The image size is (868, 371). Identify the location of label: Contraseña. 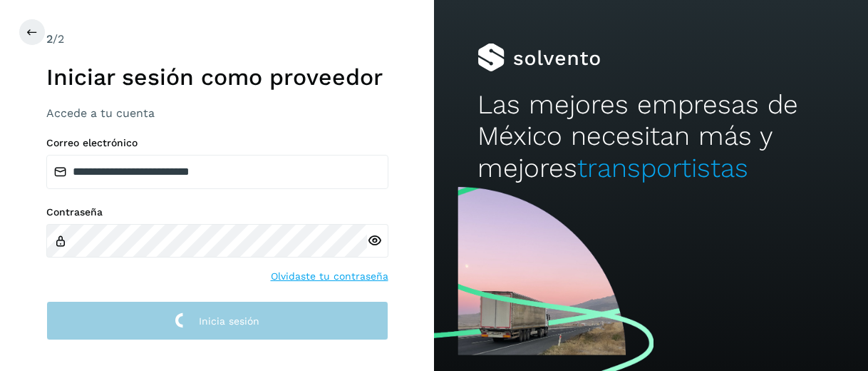
(218, 211).